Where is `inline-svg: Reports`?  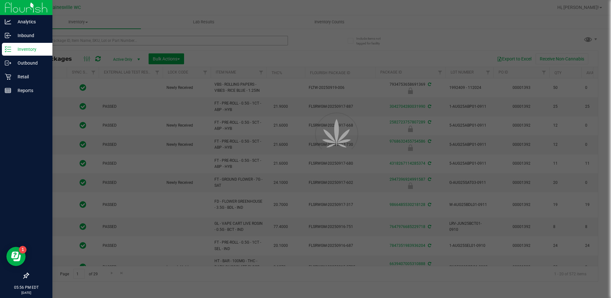
inline-svg: Reports is located at coordinates (8, 90).